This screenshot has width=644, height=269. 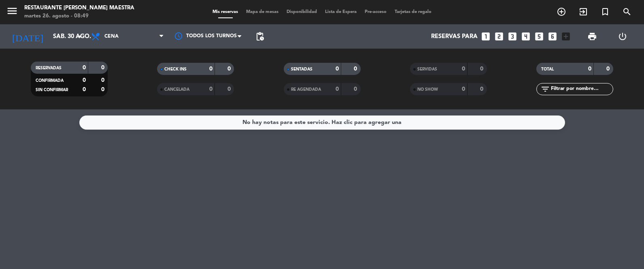 What do you see at coordinates (48, 68) in the screenshot?
I see `span: RESERVADAS` at bounding box center [48, 68].